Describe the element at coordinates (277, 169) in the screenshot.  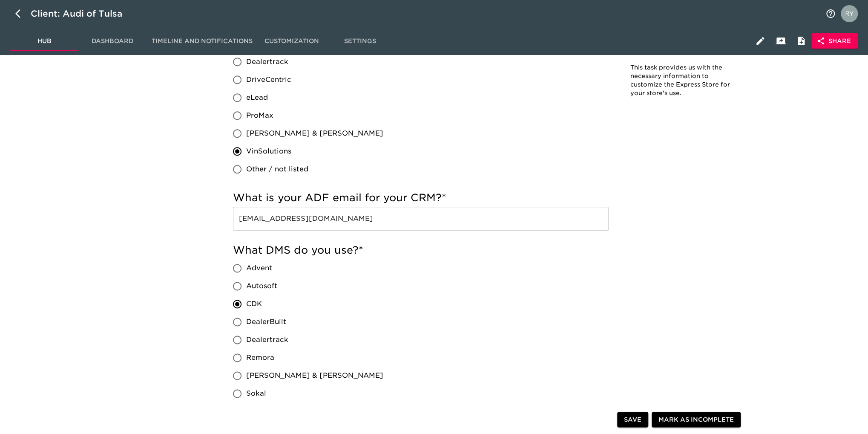
I see `span: Other / not listed` at that location.